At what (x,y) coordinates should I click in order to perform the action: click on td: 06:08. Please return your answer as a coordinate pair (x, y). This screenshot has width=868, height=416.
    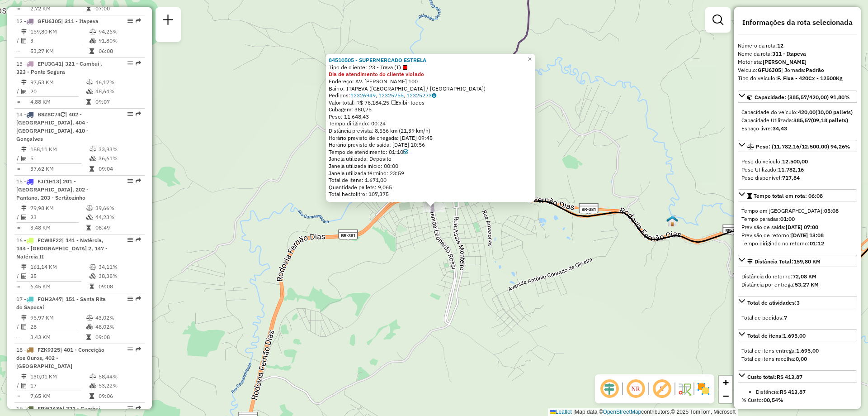
    Looking at the image, I should click on (119, 51).